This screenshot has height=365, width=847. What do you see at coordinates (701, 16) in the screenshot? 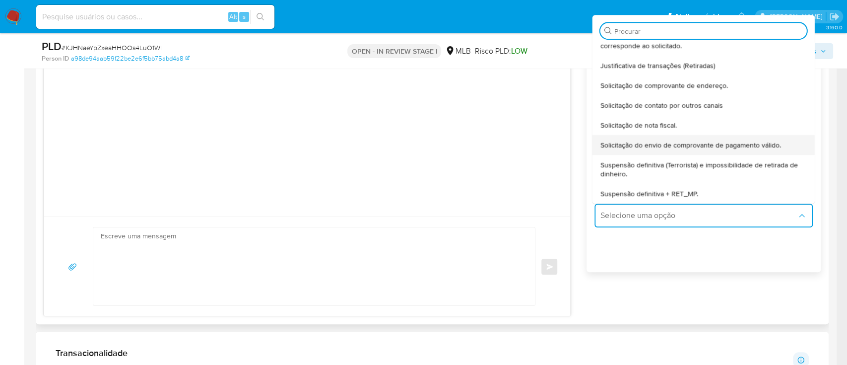
I see `span: Atalhos rápidos` at bounding box center [701, 16].